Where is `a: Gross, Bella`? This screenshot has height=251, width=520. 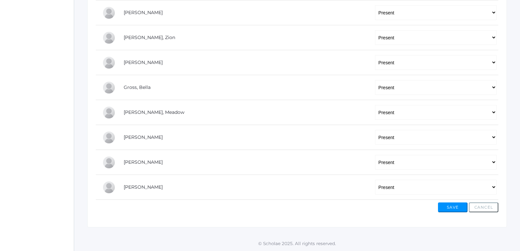 a: Gross, Bella is located at coordinates (137, 87).